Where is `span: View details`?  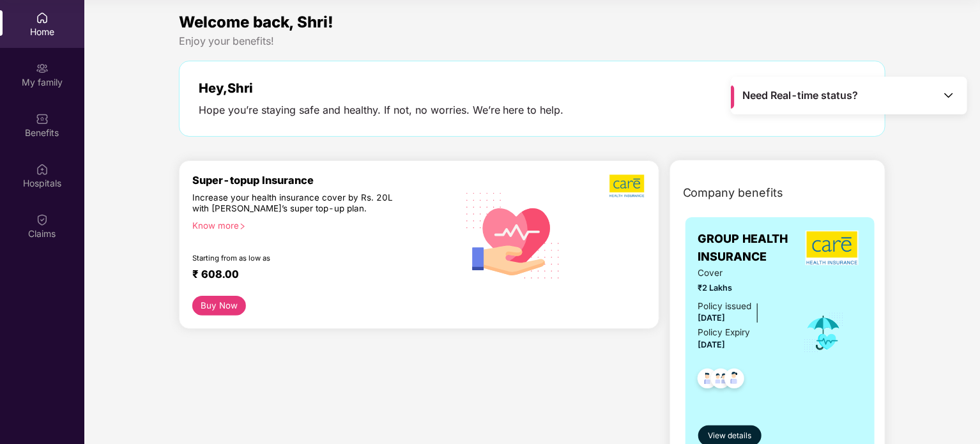 span: View details is located at coordinates (729, 435).